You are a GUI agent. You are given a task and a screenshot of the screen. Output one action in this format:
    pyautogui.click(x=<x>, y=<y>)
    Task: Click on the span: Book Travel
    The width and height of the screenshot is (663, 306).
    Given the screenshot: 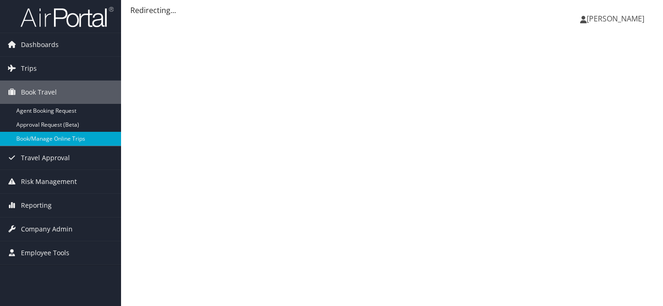 What is the action you would take?
    pyautogui.click(x=39, y=92)
    